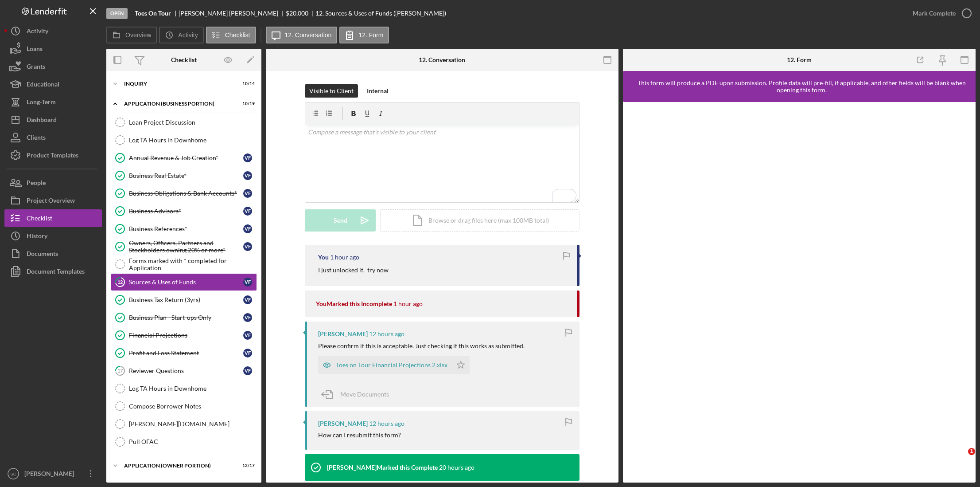 This screenshot has width=980, height=487. Describe the element at coordinates (53, 84) in the screenshot. I see `button: Educational` at that location.